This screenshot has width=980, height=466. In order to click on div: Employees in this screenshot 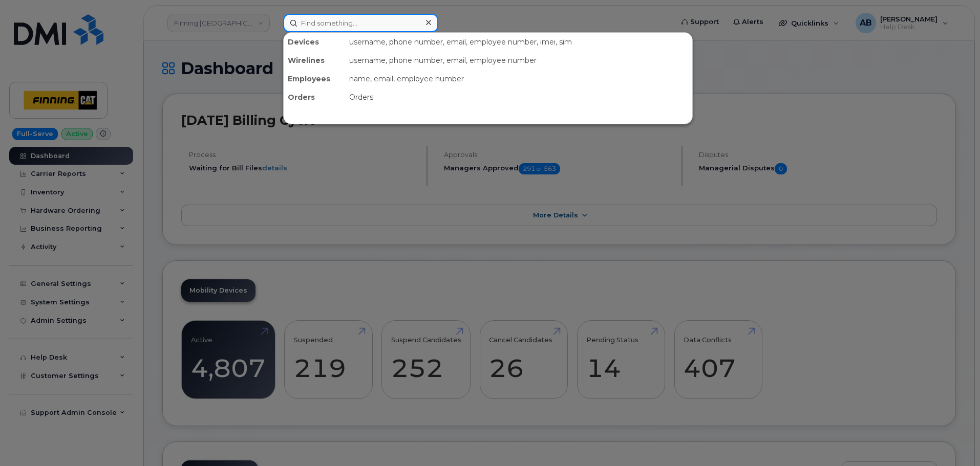, I will do `click(314, 78)`.